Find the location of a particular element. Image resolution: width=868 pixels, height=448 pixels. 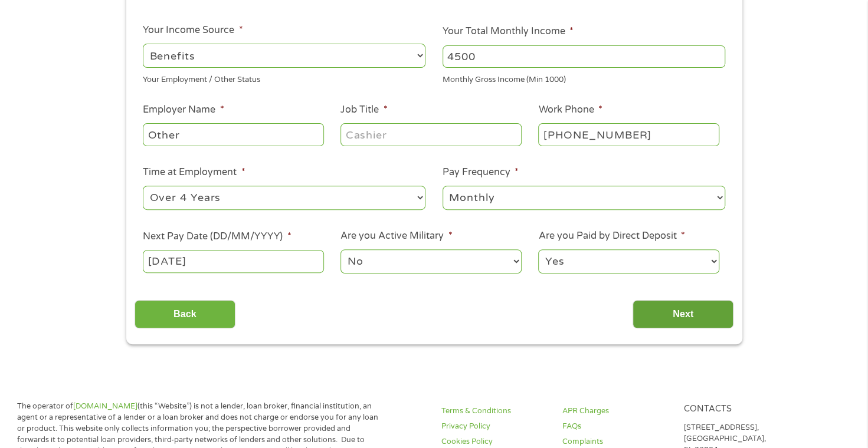

label: Are you Active Military is located at coordinates (396, 236).